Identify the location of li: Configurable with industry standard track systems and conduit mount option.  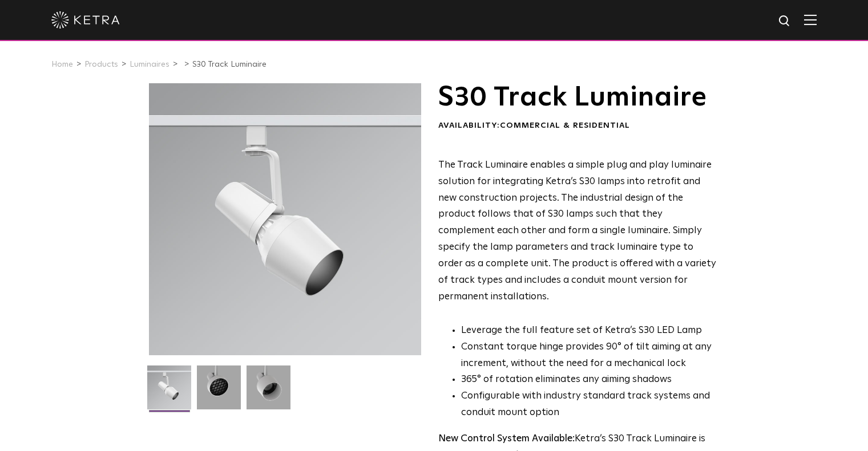
(588, 405).